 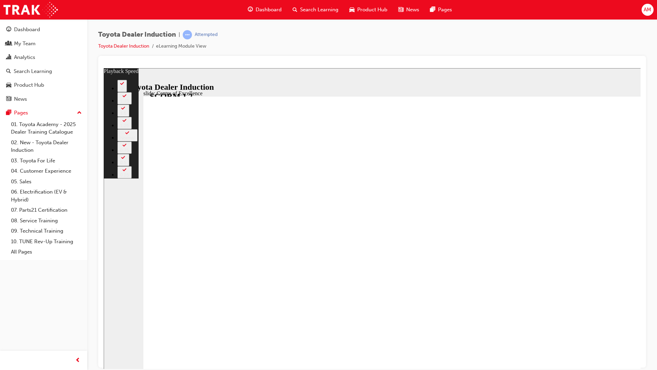 I want to click on div: Search Learning, so click(x=33, y=71).